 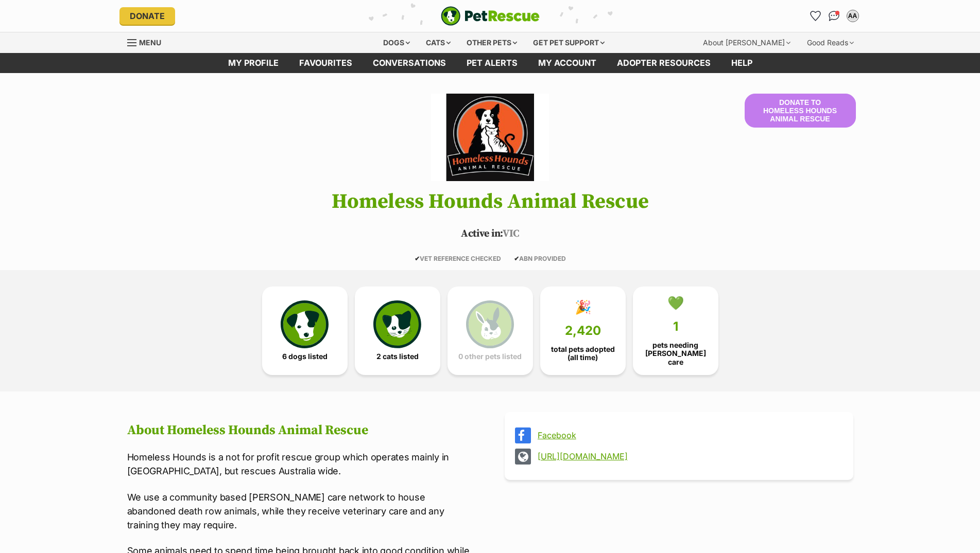 I want to click on img: chat-41dd97257d64d25036548639549fe6c8038ab92f7586957e7f3b1b290dea8141.svg, so click(x=834, y=16).